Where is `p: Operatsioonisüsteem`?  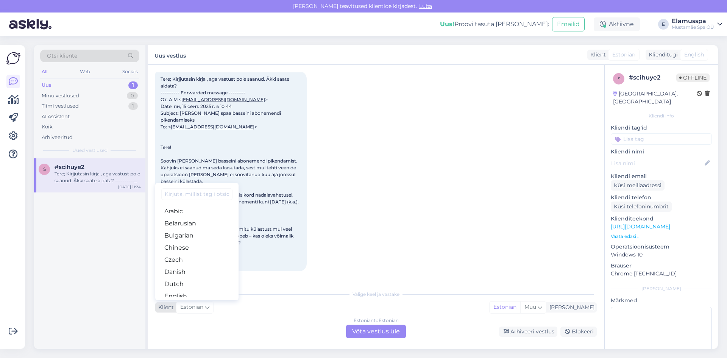 p: Operatsioonisüsteem is located at coordinates (661, 246).